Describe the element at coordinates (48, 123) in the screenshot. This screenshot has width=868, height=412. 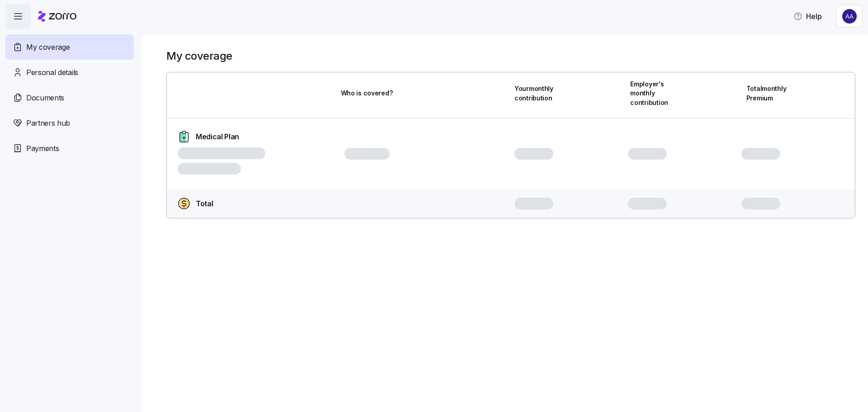
I see `span: Partners hub` at that location.